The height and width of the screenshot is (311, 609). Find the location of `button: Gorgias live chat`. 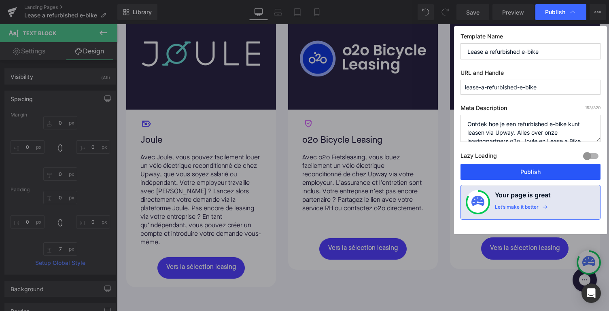

button: Gorgias live chat is located at coordinates (16, 15).